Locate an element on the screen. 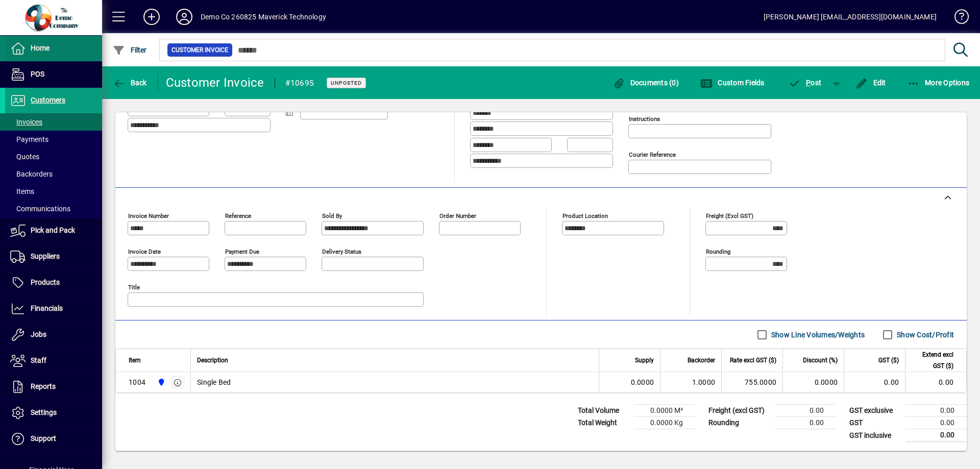 The width and height of the screenshot is (980, 469). span: Customers is located at coordinates (48, 100).